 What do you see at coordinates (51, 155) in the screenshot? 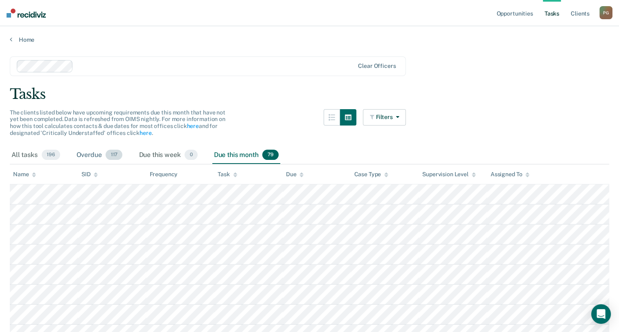
I see `span: 196` at bounding box center [51, 155].